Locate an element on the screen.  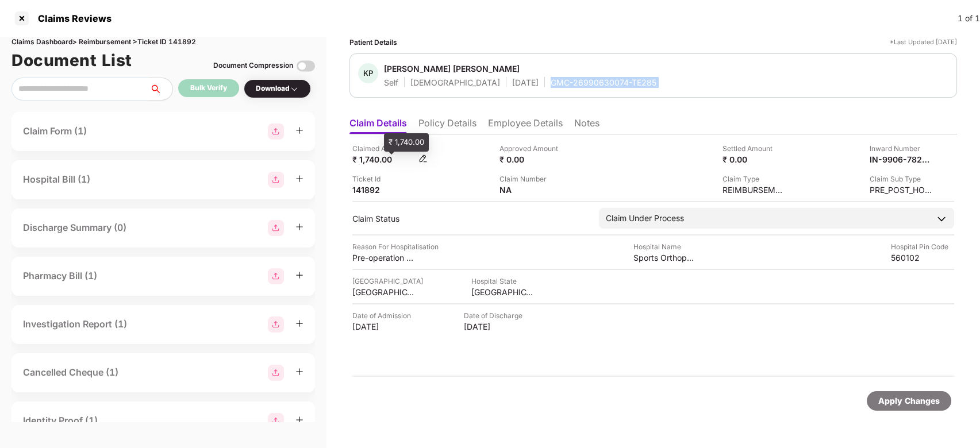
div: Claim Sub Type is located at coordinates (901, 178).